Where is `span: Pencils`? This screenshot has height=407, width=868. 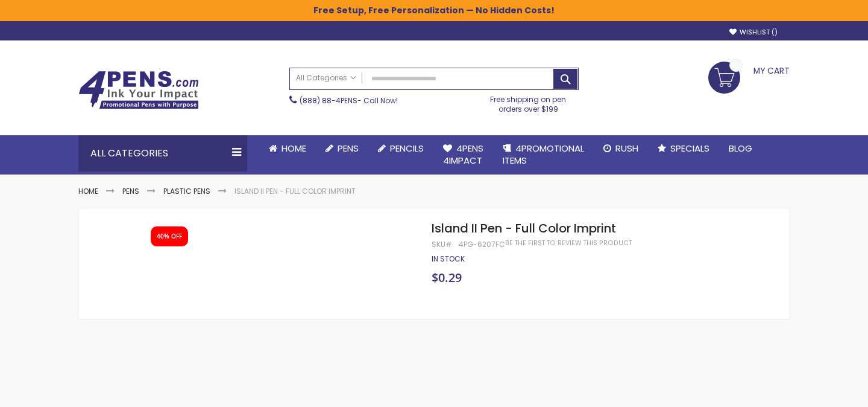
span: Pencils is located at coordinates (407, 147).